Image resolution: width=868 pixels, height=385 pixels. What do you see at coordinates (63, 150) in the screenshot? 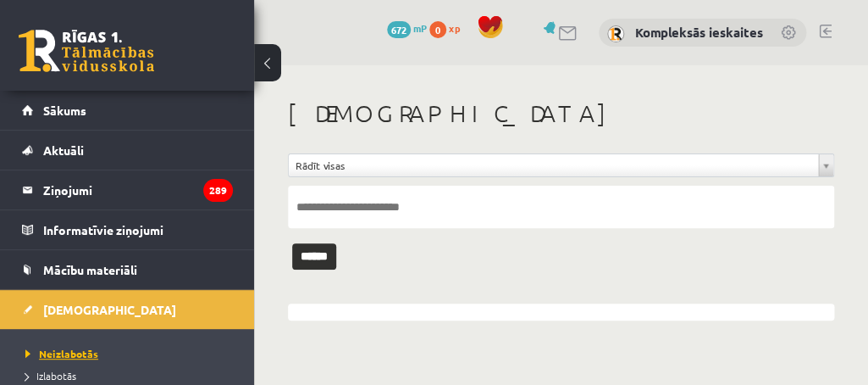
I see `span: Aktuāli` at bounding box center [63, 150].